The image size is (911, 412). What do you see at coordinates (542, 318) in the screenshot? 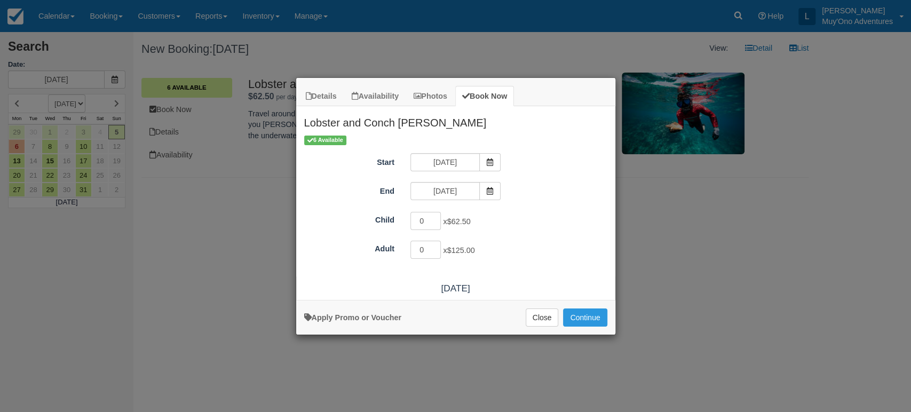
I see `button: Close` at bounding box center [542, 318].